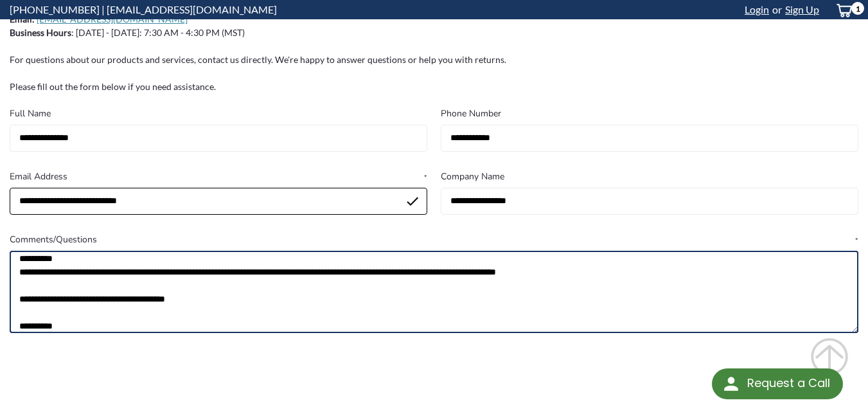  Describe the element at coordinates (22, 19) in the screenshot. I see `strong: Email:` at that location.